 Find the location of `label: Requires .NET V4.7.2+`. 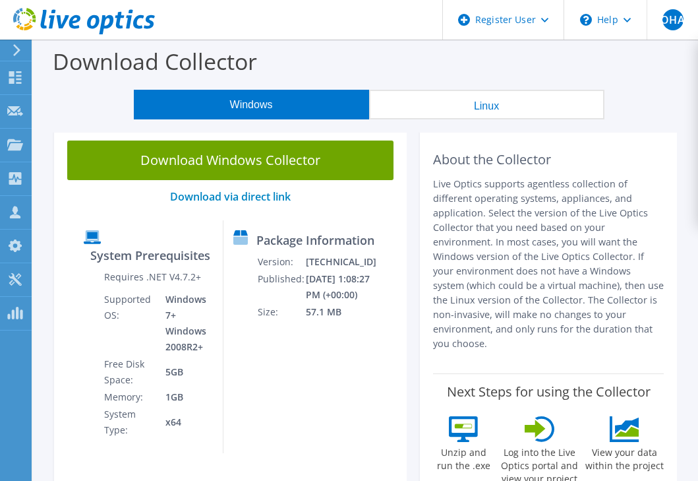

label: Requires .NET V4.7.2+ is located at coordinates (152, 277).